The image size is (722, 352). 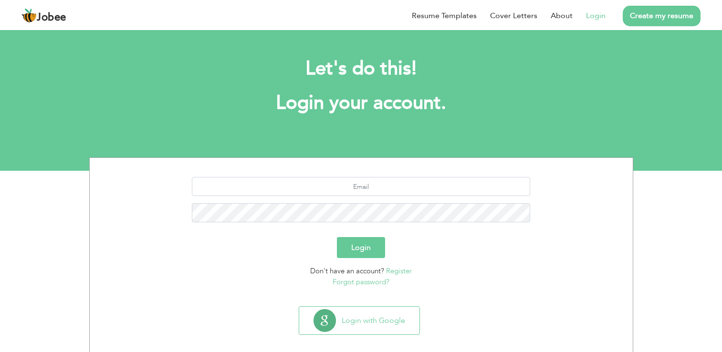 What do you see at coordinates (361, 103) in the screenshot?
I see `h1: Login your account.` at bounding box center [361, 103].